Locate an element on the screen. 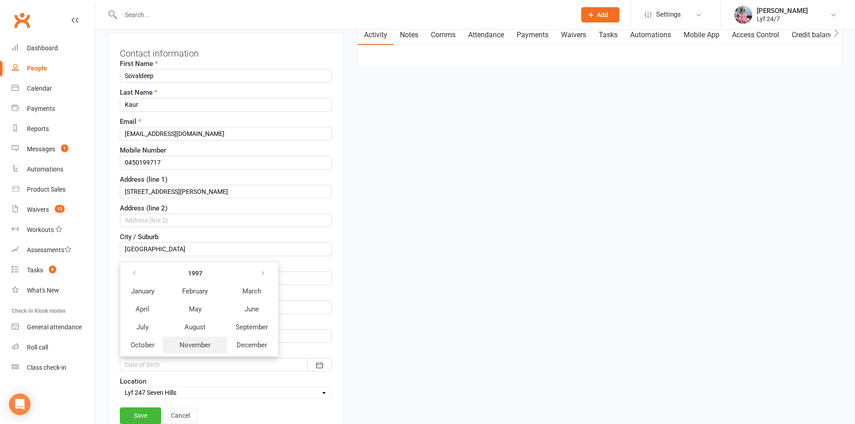  span: September is located at coordinates (252, 327).